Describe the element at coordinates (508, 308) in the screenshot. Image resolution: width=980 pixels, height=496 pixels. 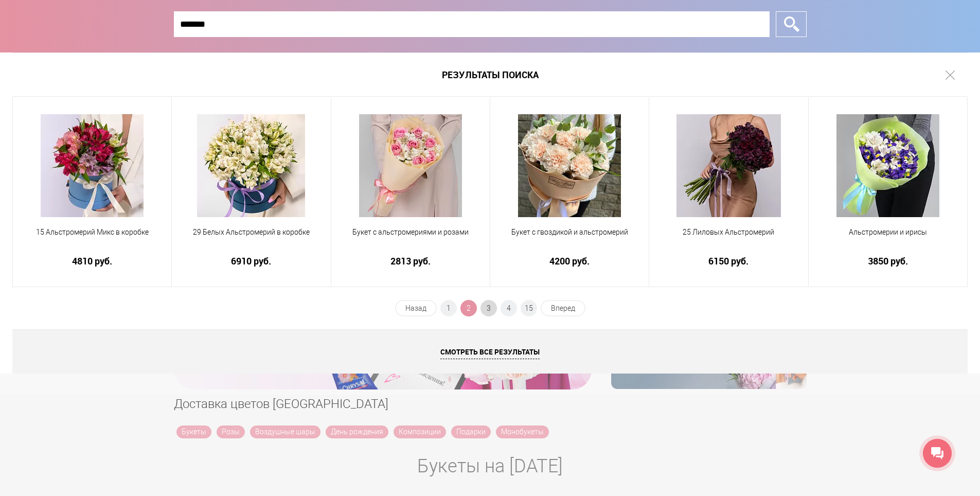
I see `span: 4` at that location.